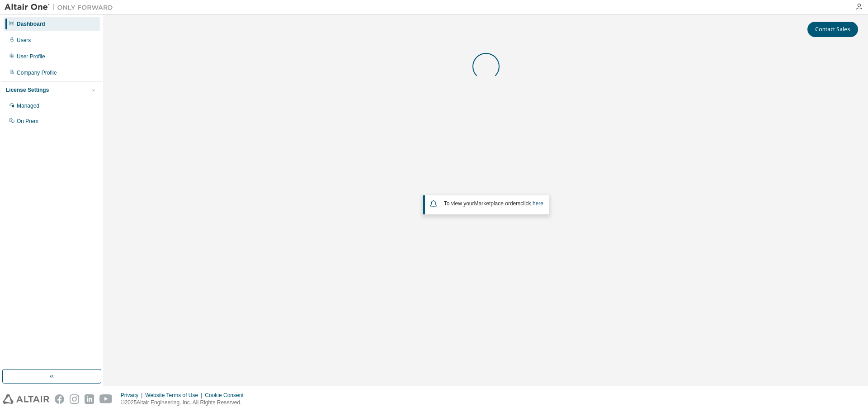 This screenshot has height=412, width=868. What do you see at coordinates (494, 203) in the screenshot?
I see `span: To view your click` at bounding box center [494, 203].